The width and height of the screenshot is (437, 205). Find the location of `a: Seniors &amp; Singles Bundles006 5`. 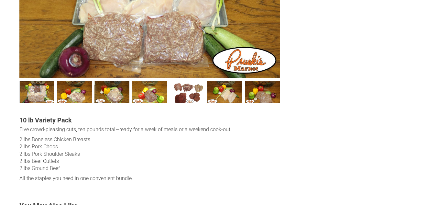

a: Seniors &amp; Singles Bundles006 5 is located at coordinates (225, 92).